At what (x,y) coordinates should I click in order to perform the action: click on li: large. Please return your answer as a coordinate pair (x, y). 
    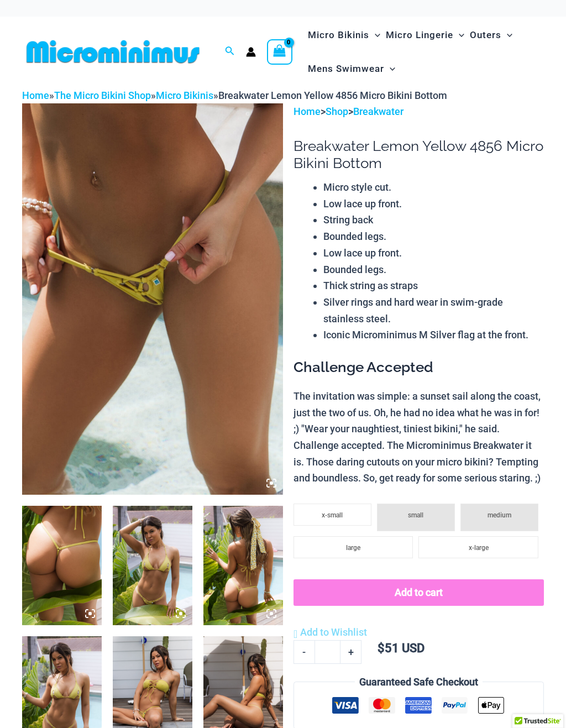
    Looking at the image, I should click on (353, 547).